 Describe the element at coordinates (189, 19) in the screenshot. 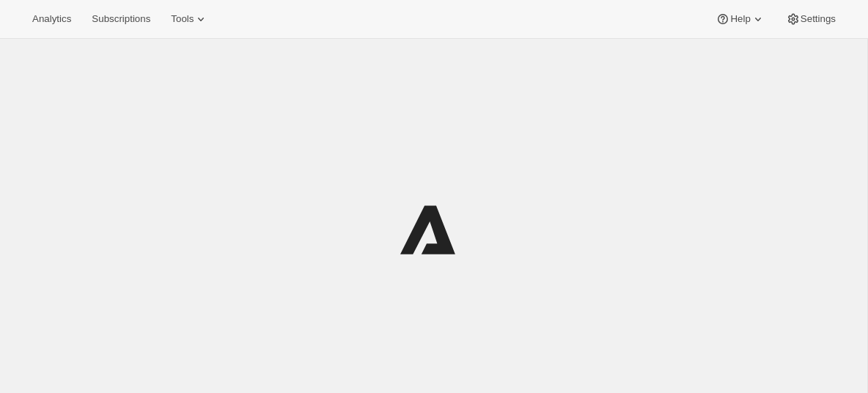

I see `button: Tools` at that location.